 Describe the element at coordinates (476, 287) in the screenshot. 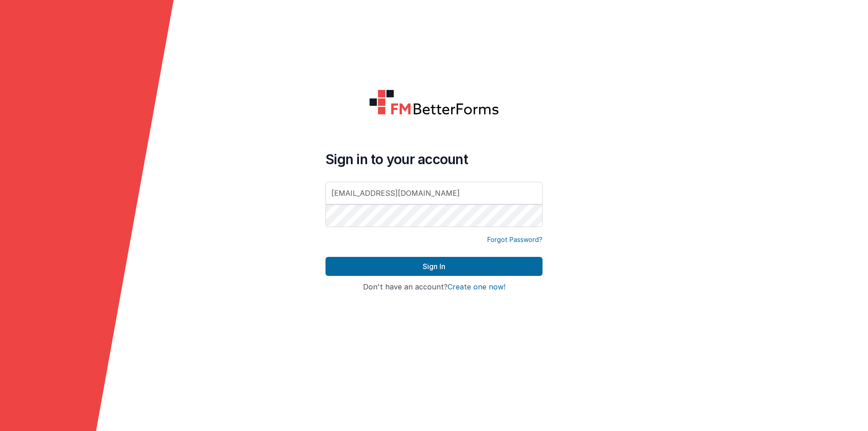

I see `button: Create one now!` at that location.